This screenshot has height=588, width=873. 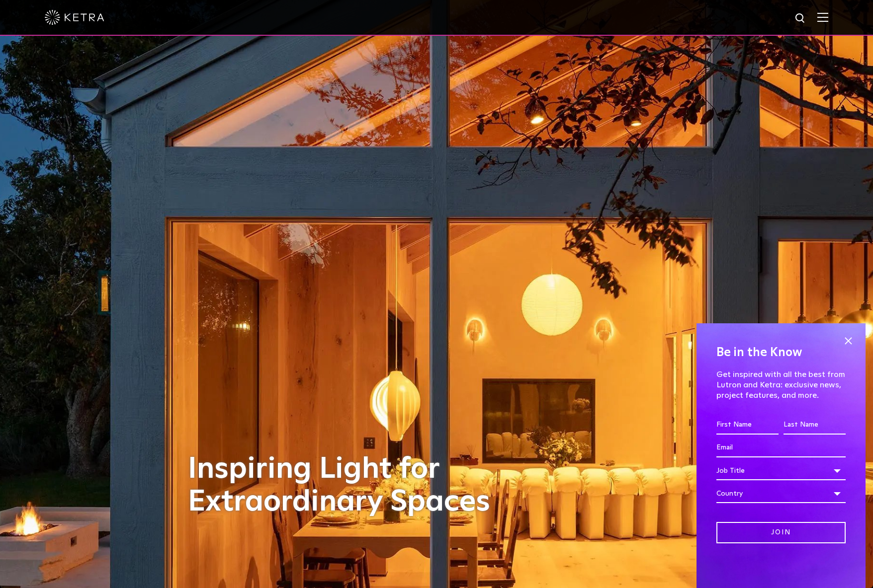 I want to click on input: Last Name, so click(x=815, y=425).